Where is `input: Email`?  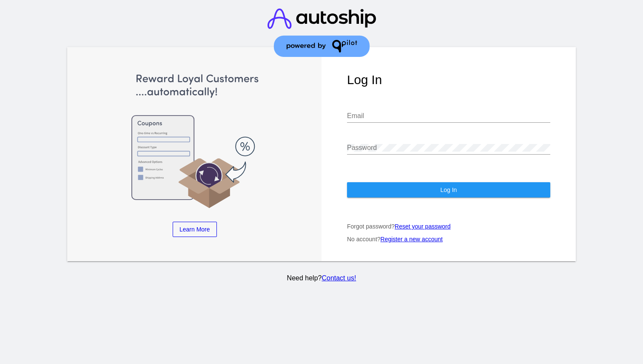
input: Email is located at coordinates (449, 116).